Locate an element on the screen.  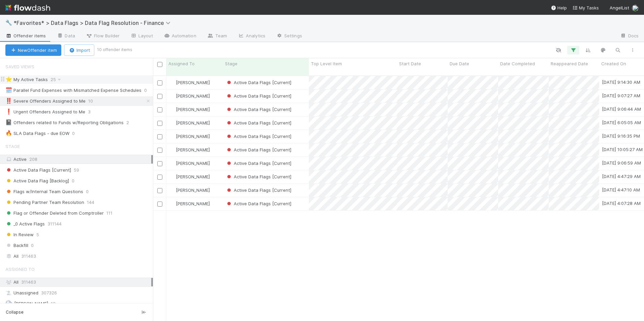
a: Layout is located at coordinates (141, 36).